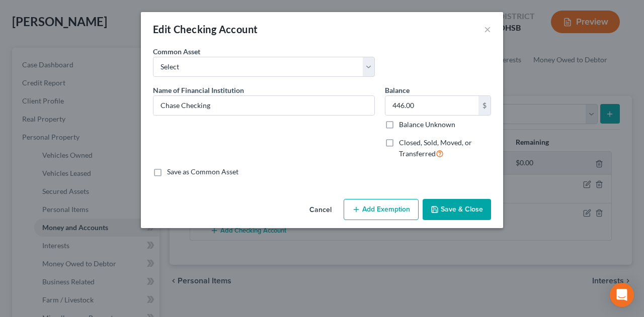 The width and height of the screenshot is (644, 317). What do you see at coordinates (431, 106) in the screenshot?
I see `input: 0.00` at bounding box center [431, 106].